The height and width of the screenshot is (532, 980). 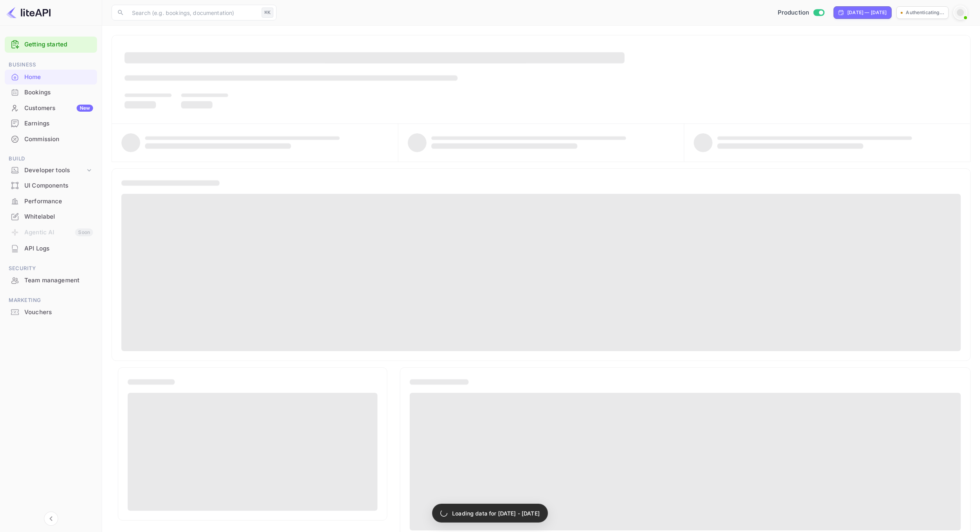 What do you see at coordinates (51, 44) in the screenshot?
I see `div: Getting started` at bounding box center [51, 44].